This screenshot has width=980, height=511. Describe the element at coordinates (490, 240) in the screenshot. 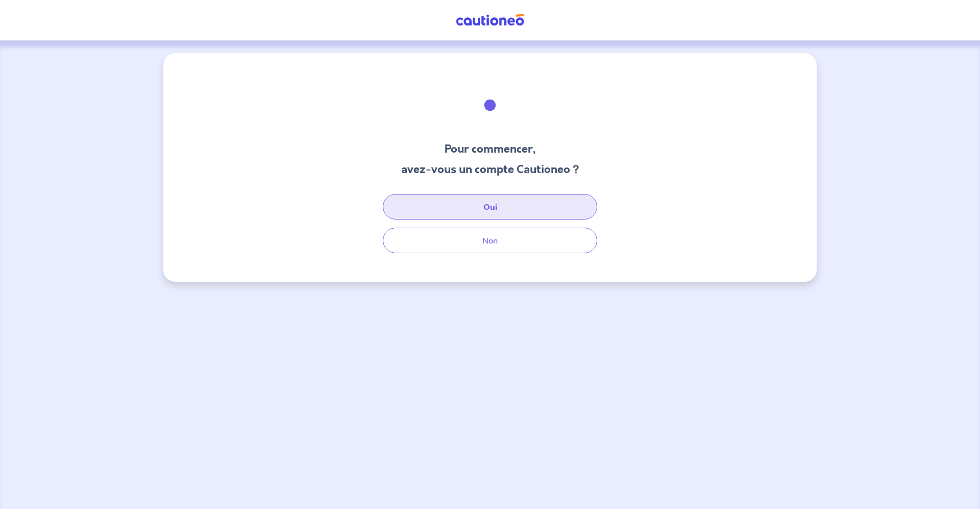

I see `button: Non` at that location.